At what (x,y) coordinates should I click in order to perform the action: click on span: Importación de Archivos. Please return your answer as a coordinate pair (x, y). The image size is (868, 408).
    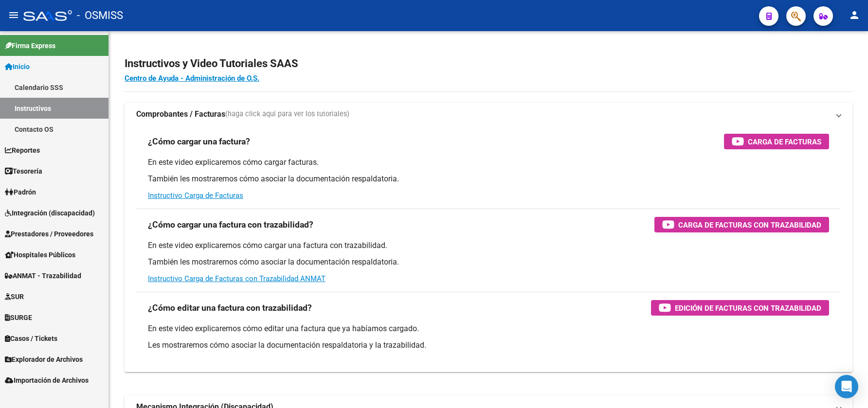
    Looking at the image, I should click on (47, 380).